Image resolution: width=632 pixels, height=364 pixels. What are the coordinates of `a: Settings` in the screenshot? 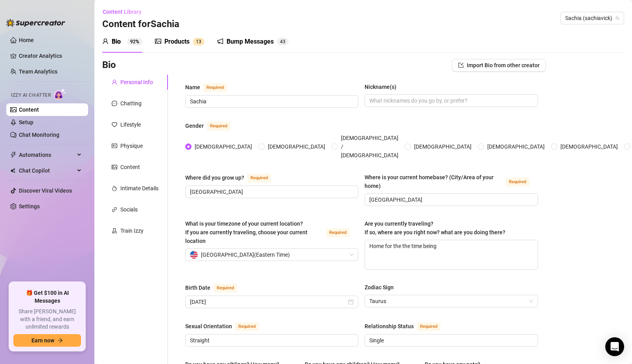 It's located at (30, 207).